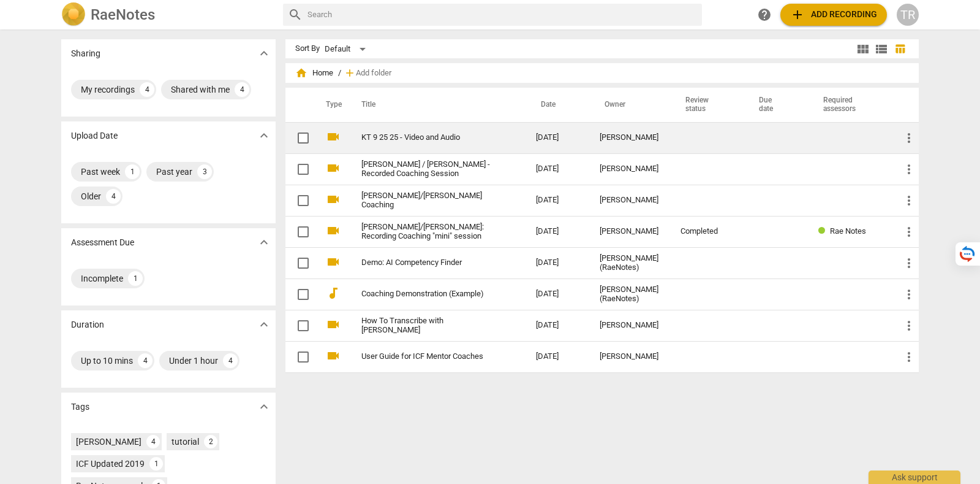  What do you see at coordinates (864, 49) in the screenshot?
I see `span: view_module` at bounding box center [864, 49].